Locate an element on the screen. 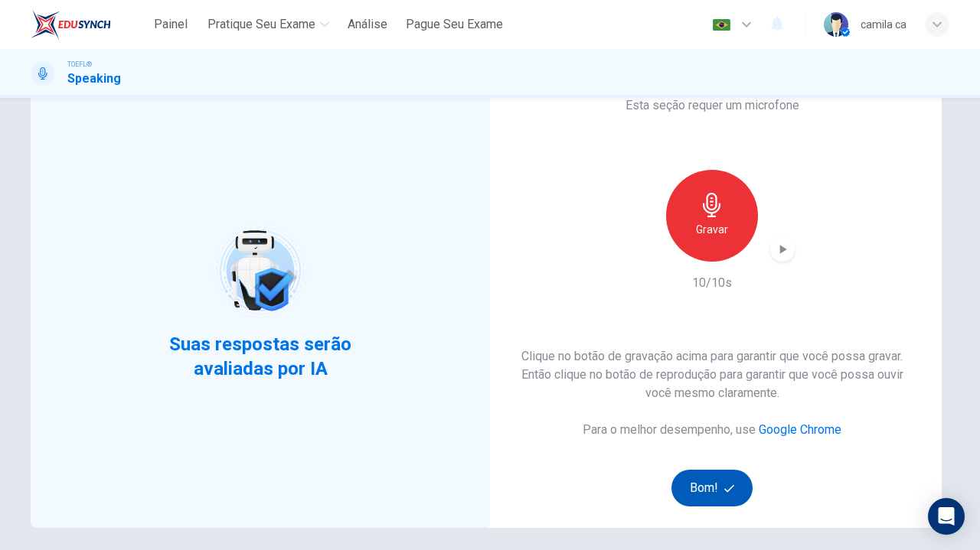  button: Pratique seu exame is located at coordinates (268, 25).